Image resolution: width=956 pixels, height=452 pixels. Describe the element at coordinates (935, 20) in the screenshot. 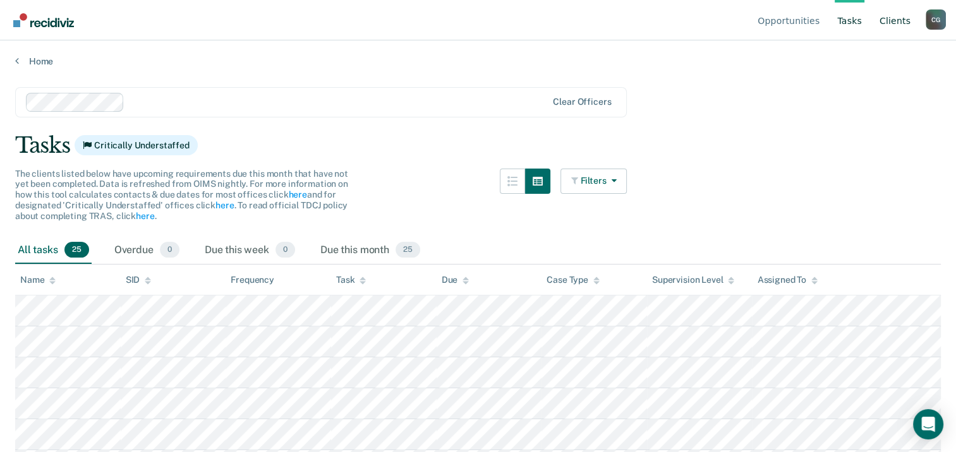

I see `div: C G` at that location.